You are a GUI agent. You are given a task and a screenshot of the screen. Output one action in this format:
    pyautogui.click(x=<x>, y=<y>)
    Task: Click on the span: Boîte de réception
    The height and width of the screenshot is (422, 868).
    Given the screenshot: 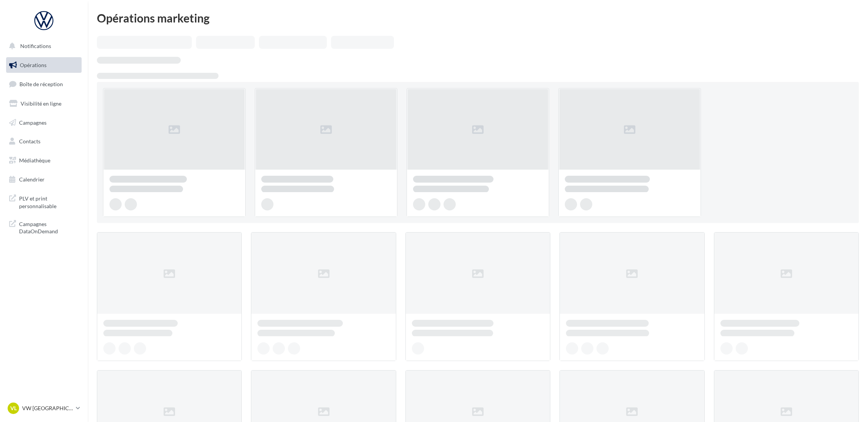 What is the action you would take?
    pyautogui.click(x=41, y=83)
    